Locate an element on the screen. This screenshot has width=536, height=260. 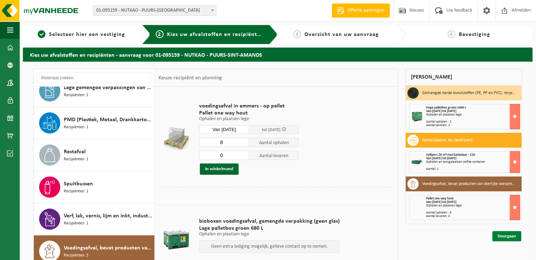
span: Overzicht van uw aanvraag is located at coordinates (342, 35).